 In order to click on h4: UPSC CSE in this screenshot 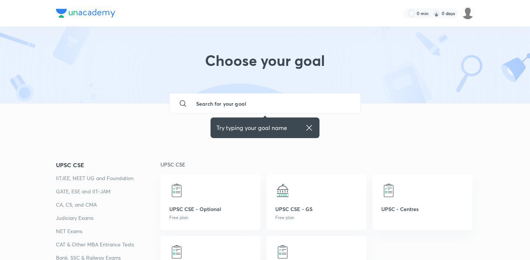, I will do `click(108, 165)`.